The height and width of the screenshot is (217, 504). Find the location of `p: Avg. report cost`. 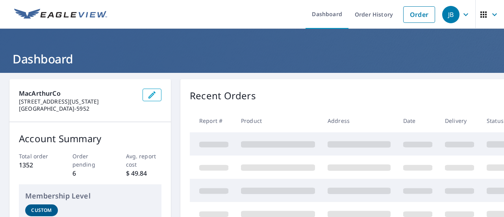

p: Avg. report cost is located at coordinates (144, 160).